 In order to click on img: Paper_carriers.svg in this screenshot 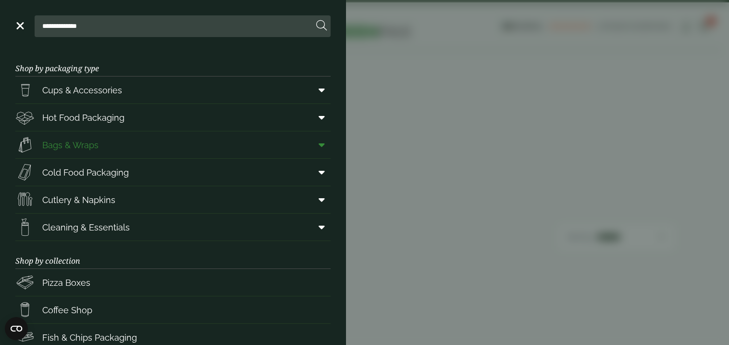, I will do `click(25, 145)`.